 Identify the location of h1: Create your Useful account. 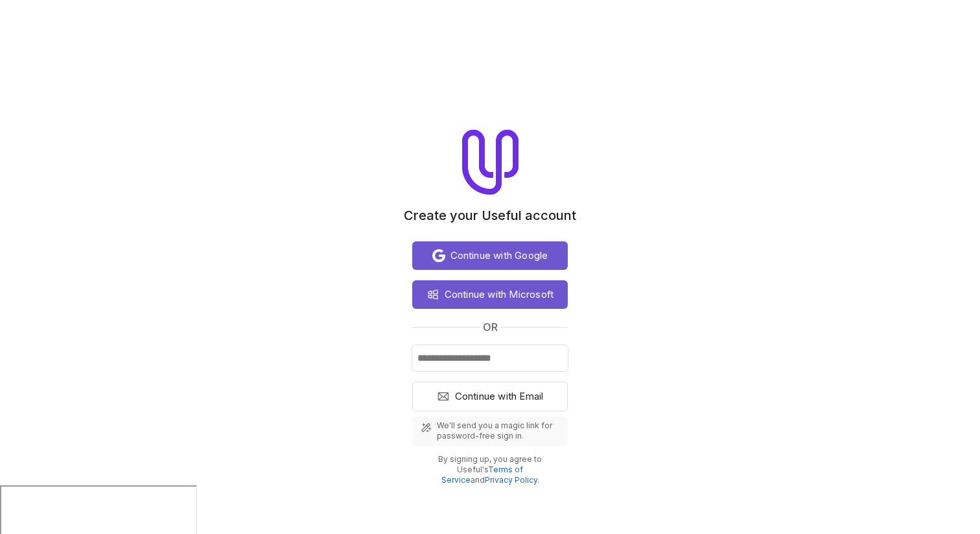
(490, 215).